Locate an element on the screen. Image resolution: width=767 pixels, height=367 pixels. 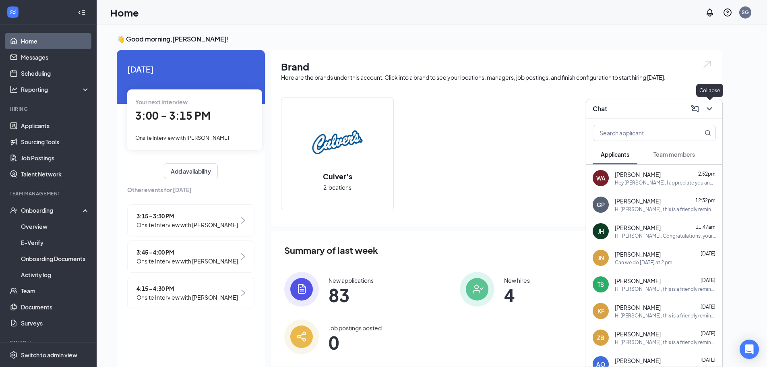
a: Team is located at coordinates (55, 291).